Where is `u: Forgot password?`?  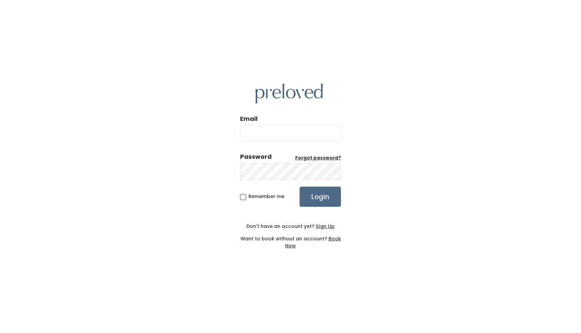 u: Forgot password? is located at coordinates (318, 158).